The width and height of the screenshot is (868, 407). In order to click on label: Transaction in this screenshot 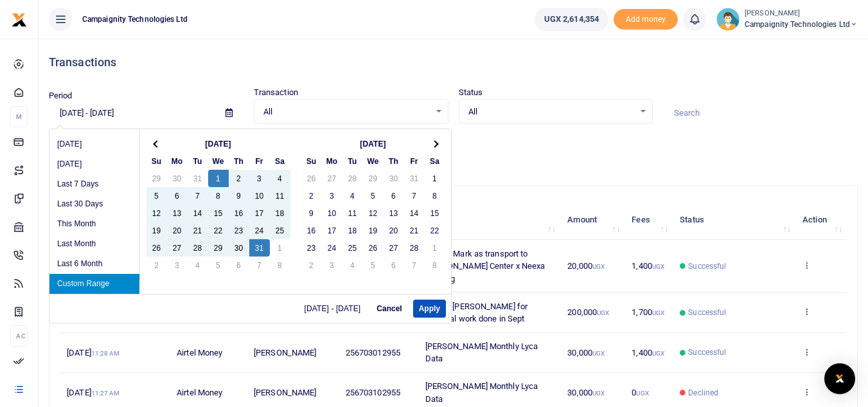, I will do `click(276, 93)`.